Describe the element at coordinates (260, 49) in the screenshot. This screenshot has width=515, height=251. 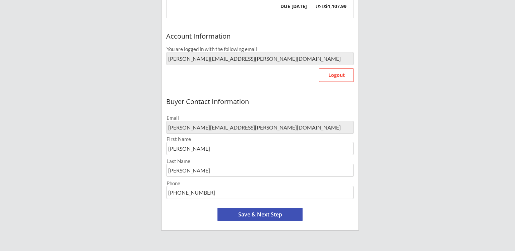
I see `div: You are logged in with the following email` at that location.